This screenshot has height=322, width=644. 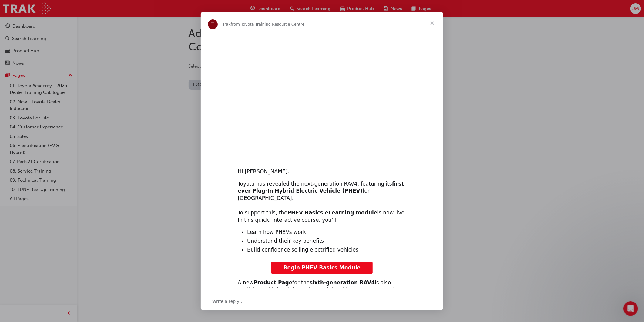 What do you see at coordinates (322, 297) in the screenshot?
I see `div: A new for the is also available, with key info on the model and its PHEV powertrain. ​ With the h...` at bounding box center [322, 297].